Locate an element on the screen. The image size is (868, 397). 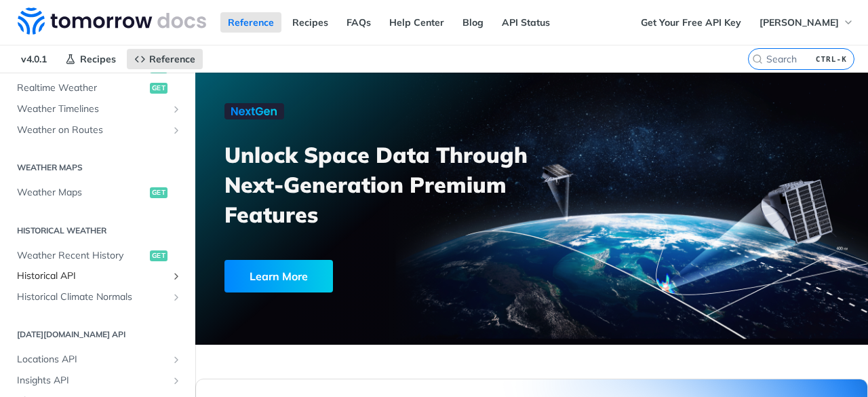
span: Historical Climate Normals is located at coordinates (92, 297).